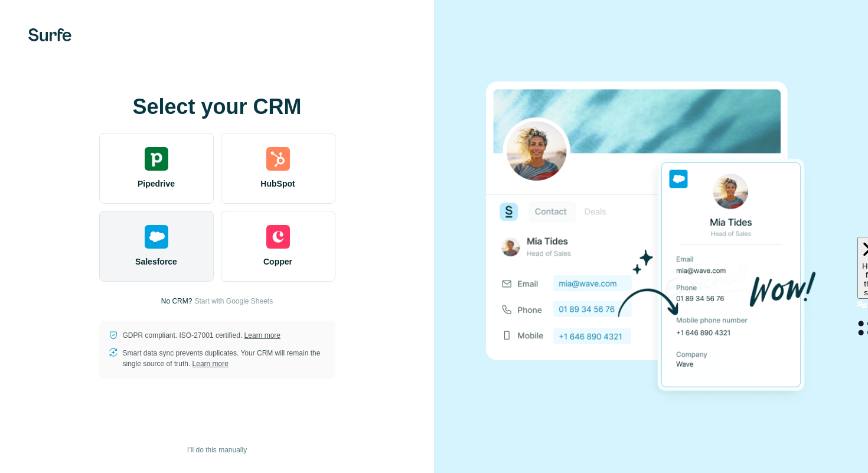 The width and height of the screenshot is (868, 473). What do you see at coordinates (156, 262) in the screenshot?
I see `span: Salesforce` at bounding box center [156, 262].